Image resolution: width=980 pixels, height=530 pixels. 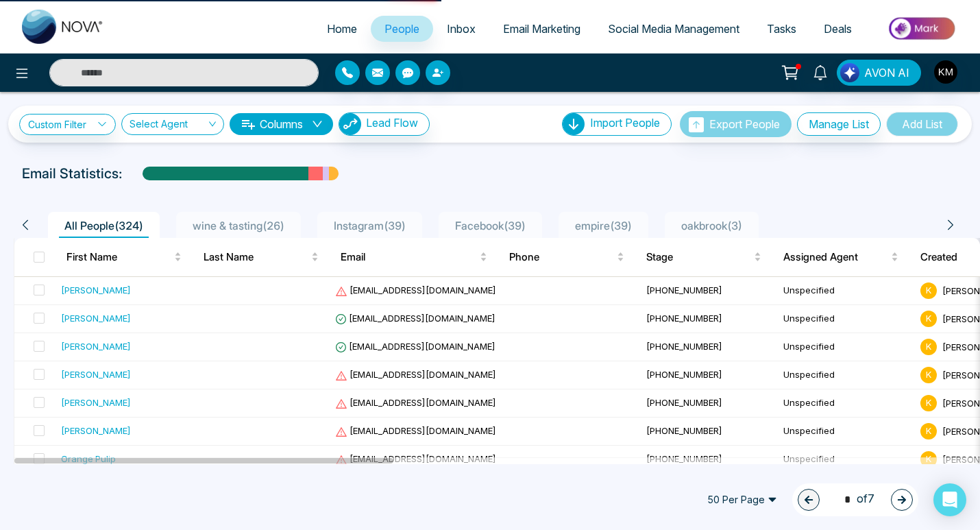 I want to click on th: Last Name, so click(x=261, y=257).